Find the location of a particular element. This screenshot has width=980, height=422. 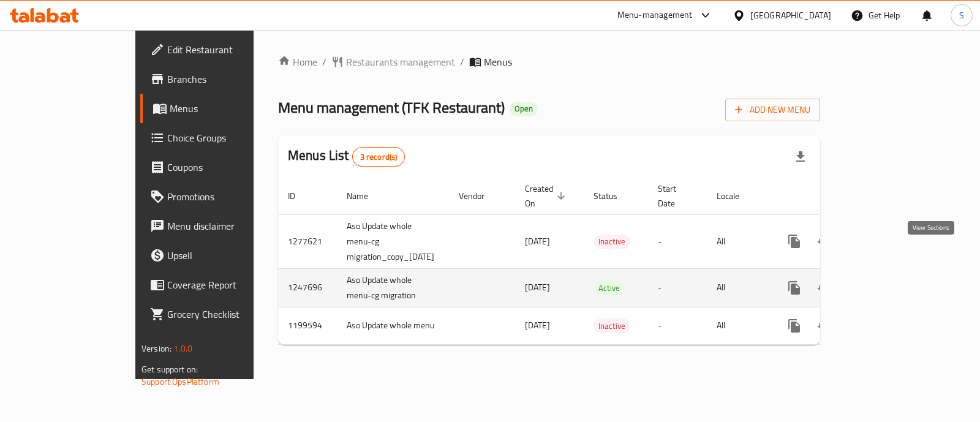

span: Menu disclaimer is located at coordinates (228, 226).